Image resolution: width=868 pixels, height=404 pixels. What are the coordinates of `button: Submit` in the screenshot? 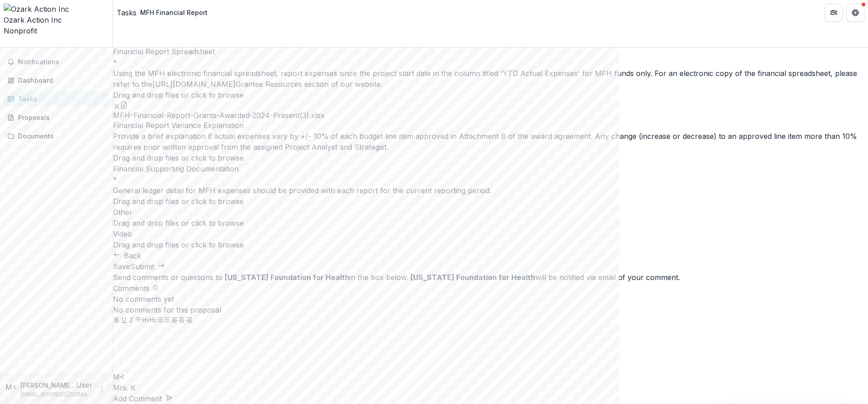 It's located at (147, 267).